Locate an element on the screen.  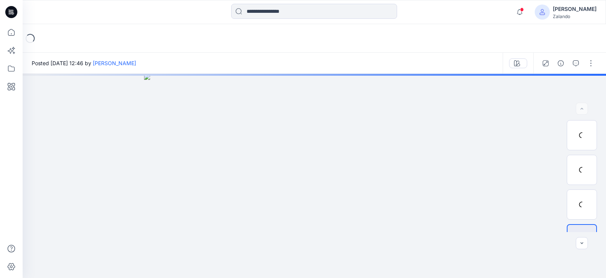
button: Details is located at coordinates (561, 63).